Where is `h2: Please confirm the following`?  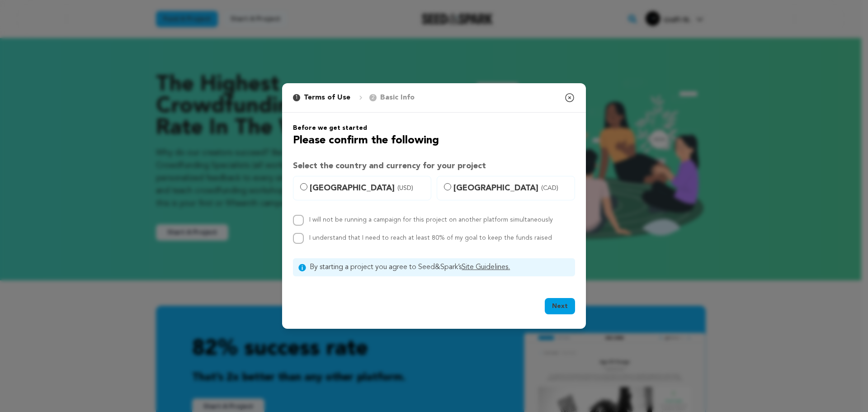
h2: Please confirm the following is located at coordinates (434, 141).